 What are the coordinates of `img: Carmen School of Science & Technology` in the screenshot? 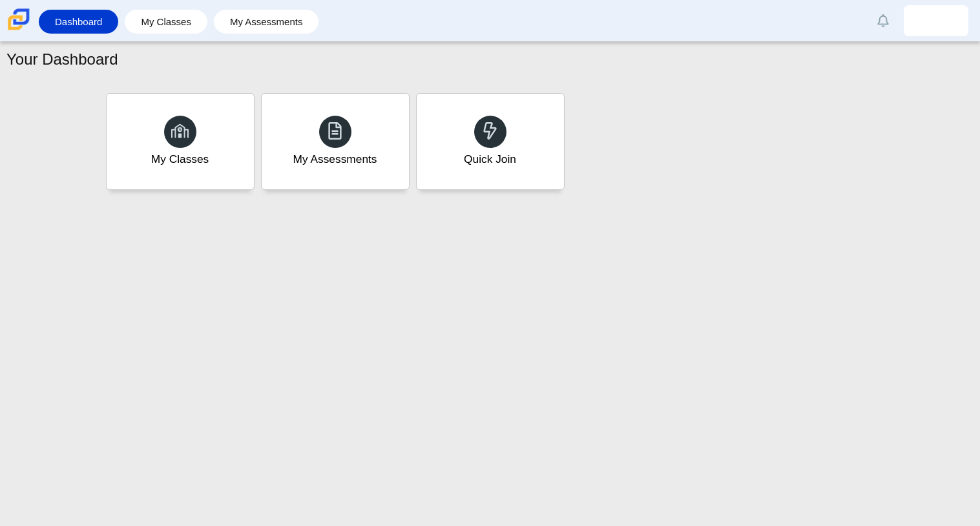 It's located at (19, 20).